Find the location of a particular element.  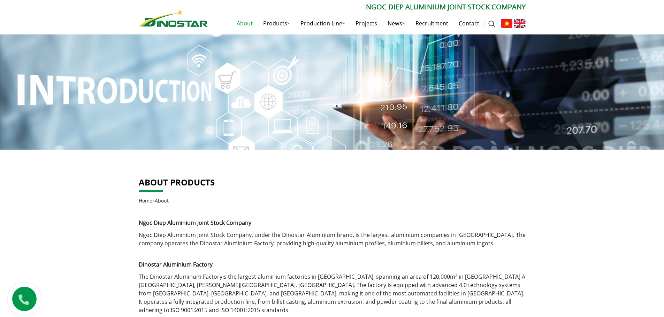

img: search is located at coordinates (492, 24).